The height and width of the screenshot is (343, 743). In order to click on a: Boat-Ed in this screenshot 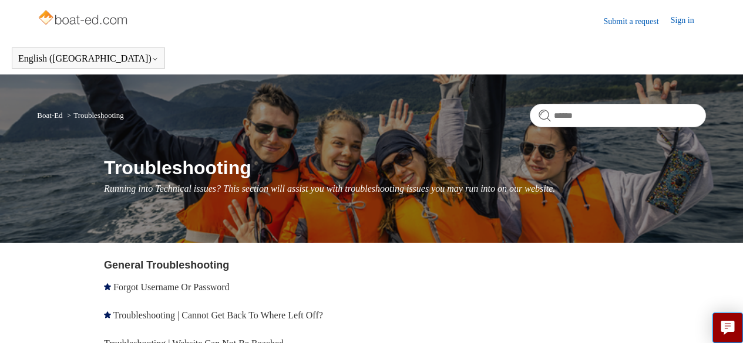, I will do `click(49, 115)`.